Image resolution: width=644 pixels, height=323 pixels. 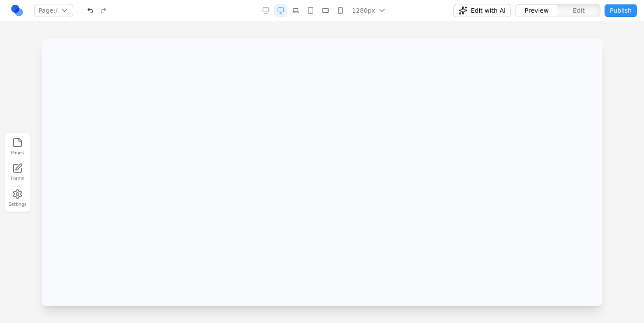 I want to click on a: Forms, so click(x=17, y=172).